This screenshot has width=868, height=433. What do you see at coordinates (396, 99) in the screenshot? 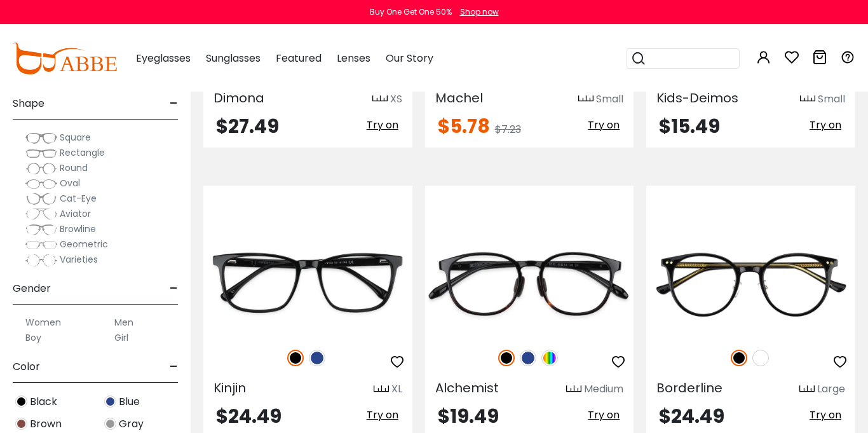
I see `div: XS` at bounding box center [396, 99].